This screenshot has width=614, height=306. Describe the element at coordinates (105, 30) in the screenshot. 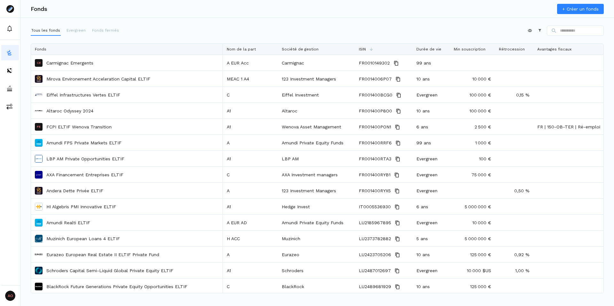

I see `p: Fonds fermés` at that location.